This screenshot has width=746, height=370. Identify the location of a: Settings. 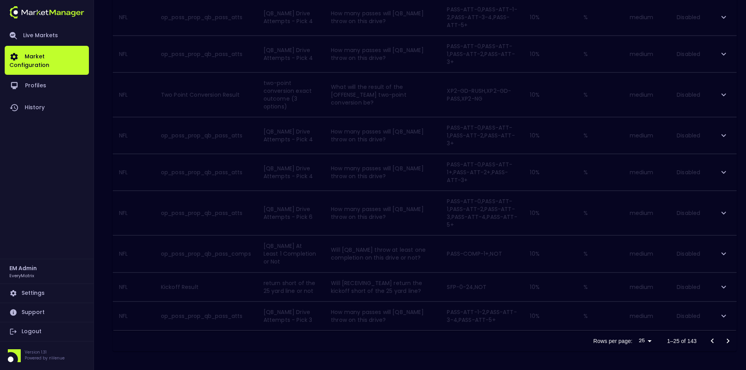
(47, 293).